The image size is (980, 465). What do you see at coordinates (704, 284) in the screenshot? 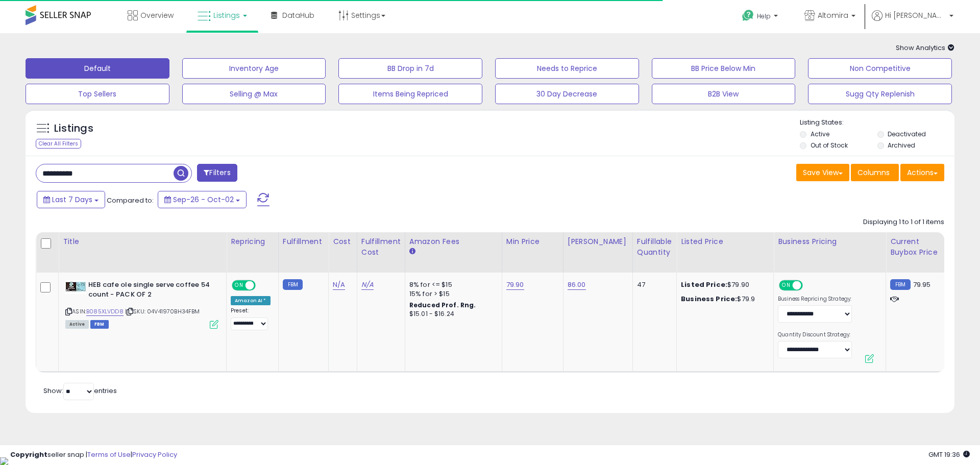
I see `b: Listed Price:` at bounding box center [704, 284].